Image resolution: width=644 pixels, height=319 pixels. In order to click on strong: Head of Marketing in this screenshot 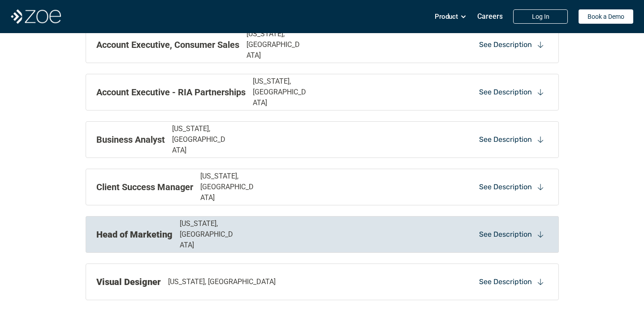, I will do `click(135, 235)`.